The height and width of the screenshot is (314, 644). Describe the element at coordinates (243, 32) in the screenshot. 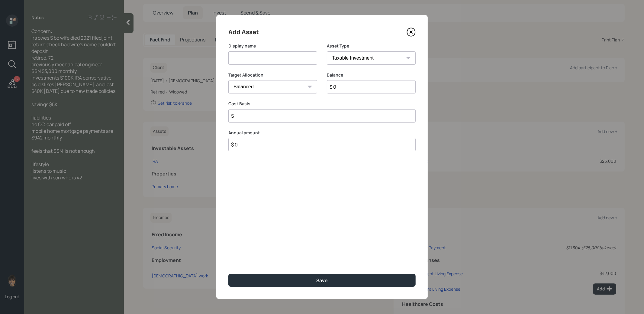

I see `h4: Add Asset` at that location.